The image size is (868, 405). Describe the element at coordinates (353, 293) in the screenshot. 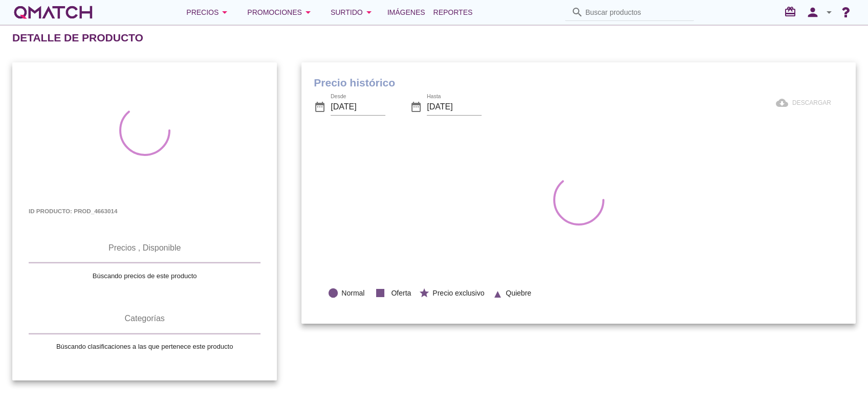

I see `span: Normal` at that location.